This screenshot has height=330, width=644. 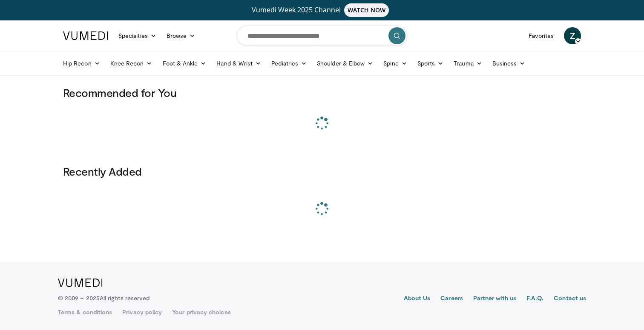 I want to click on a: Your privacy choices, so click(x=201, y=312).